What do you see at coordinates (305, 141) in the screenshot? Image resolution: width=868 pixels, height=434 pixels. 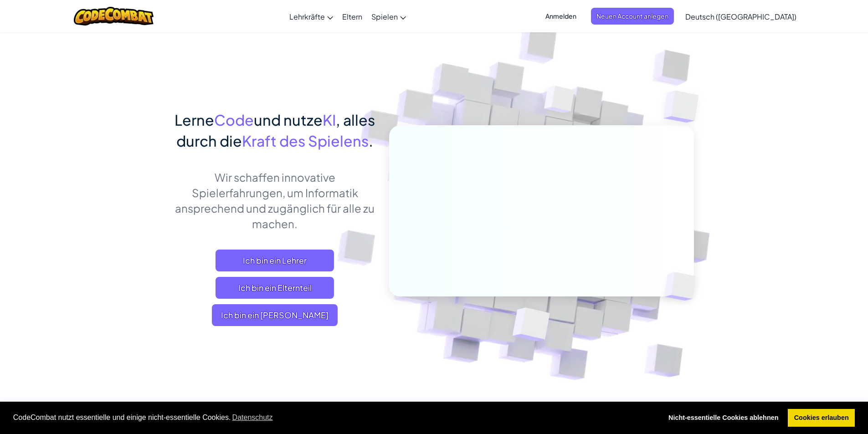 I see `span: Kraft des Spielens` at bounding box center [305, 141].